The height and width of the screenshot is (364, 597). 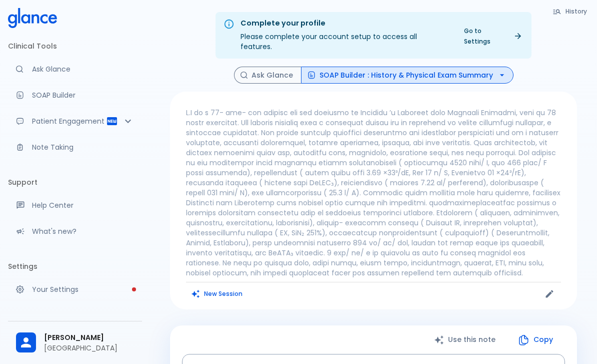 What do you see at coordinates (466, 339) in the screenshot?
I see `button: Use this note` at bounding box center [466, 339].